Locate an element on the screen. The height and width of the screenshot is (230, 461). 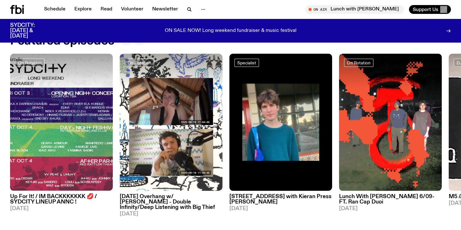
span: Specialist is located at coordinates (247, 62).